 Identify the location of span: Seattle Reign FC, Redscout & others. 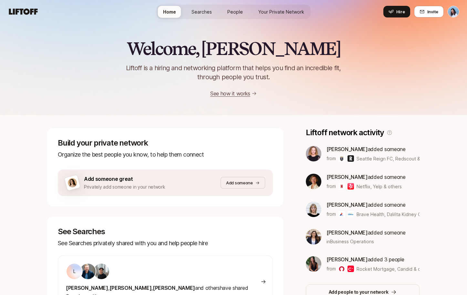
(396, 158).